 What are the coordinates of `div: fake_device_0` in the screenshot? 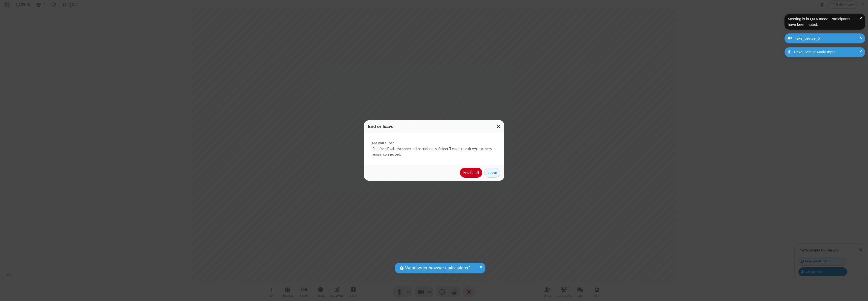 It's located at (827, 38).